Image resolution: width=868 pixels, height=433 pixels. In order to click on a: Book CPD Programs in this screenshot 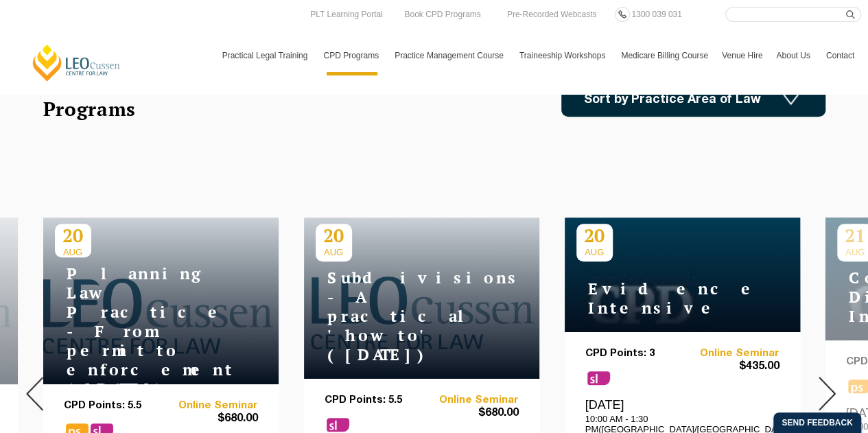, I will do `click(441, 14)`.